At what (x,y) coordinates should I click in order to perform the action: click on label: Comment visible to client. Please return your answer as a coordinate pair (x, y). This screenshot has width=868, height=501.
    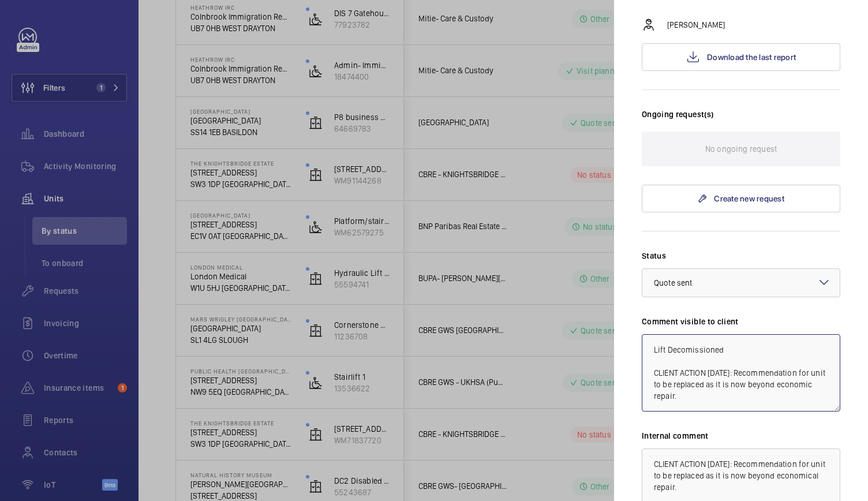
    Looking at the image, I should click on (741, 322).